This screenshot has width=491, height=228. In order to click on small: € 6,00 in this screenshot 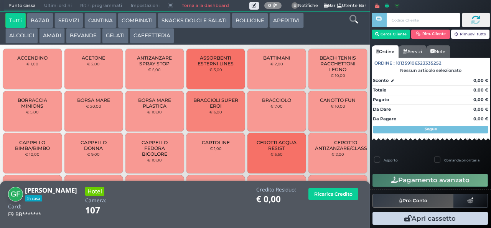, I will do `click(216, 112)`.